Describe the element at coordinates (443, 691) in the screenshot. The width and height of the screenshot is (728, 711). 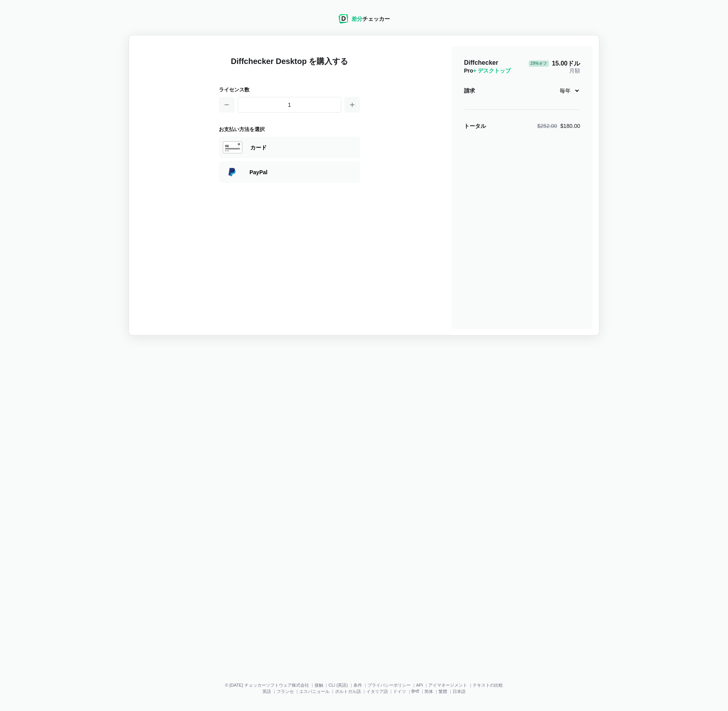
I see `a: 繁體` at that location.